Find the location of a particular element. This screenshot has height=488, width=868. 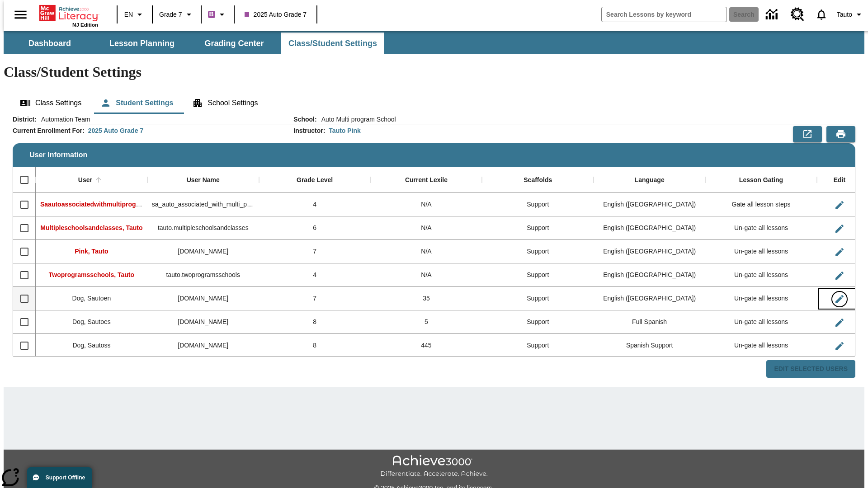

span: Pink, Tauto is located at coordinates (91, 251).